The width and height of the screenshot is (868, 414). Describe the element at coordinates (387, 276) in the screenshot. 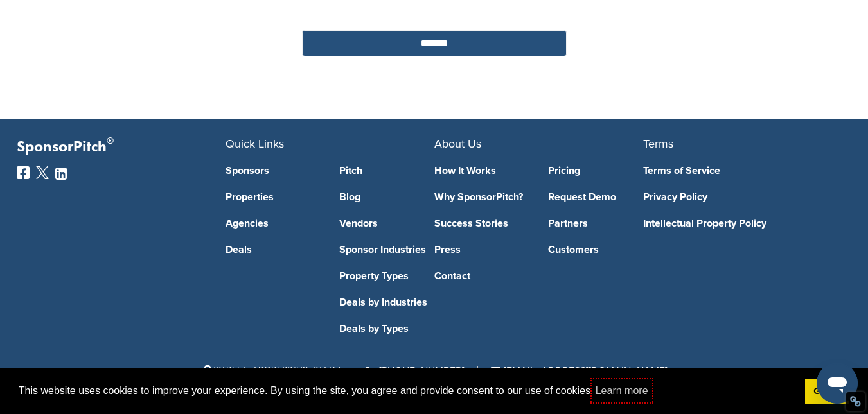

I see `a: Property Types` at that location.